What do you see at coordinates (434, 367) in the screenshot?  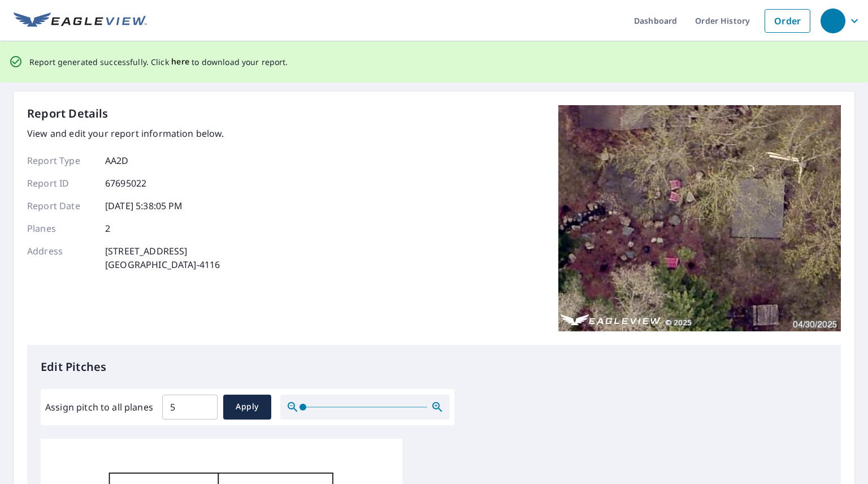 I see `p: Edit Pitches` at bounding box center [434, 367].